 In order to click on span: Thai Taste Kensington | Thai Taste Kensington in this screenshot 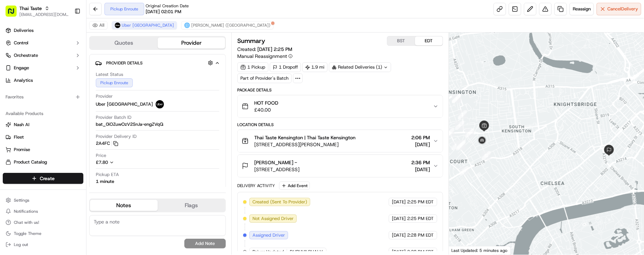, I will do `click(305, 138)`.